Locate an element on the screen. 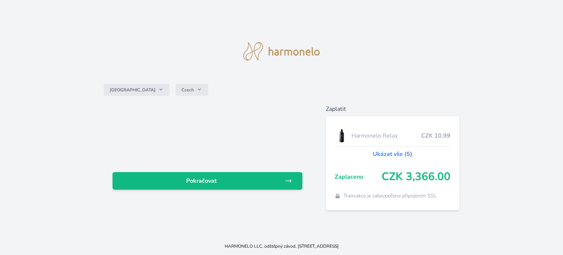 The image size is (563, 255). button: Czech is located at coordinates (192, 90).